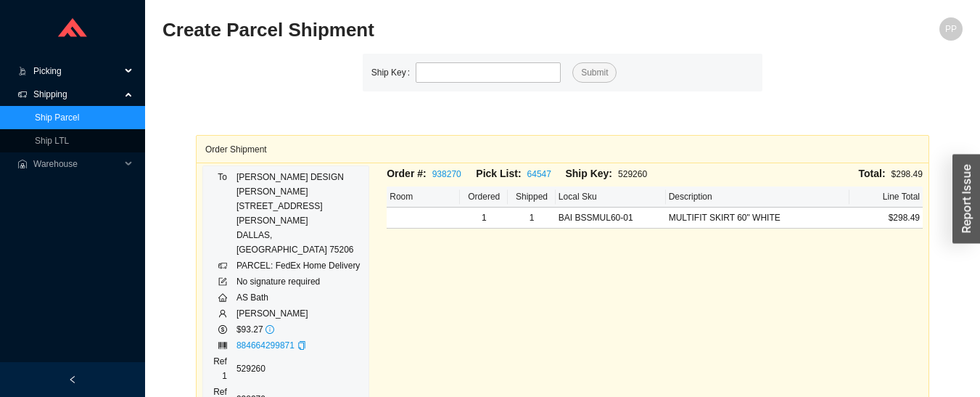  What do you see at coordinates (299, 281) in the screenshot?
I see `td: No signature required` at bounding box center [299, 281].